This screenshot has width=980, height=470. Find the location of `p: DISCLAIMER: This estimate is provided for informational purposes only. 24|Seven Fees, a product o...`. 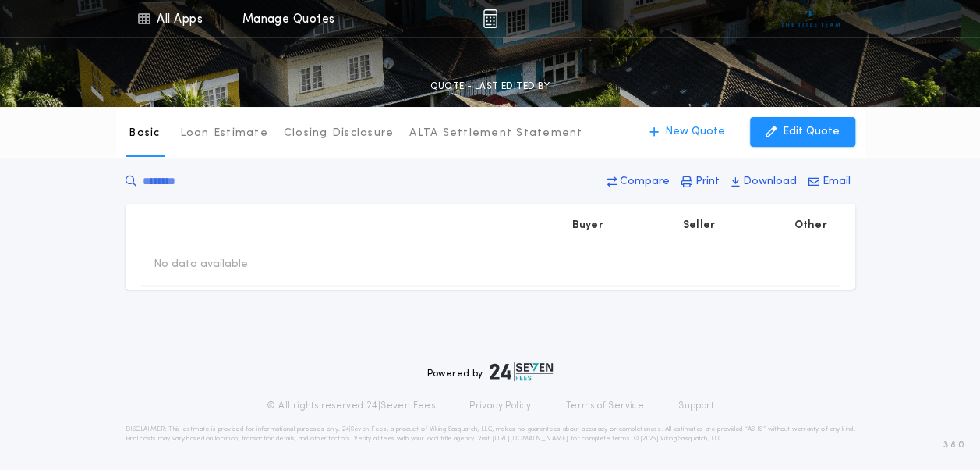

p: DISCLAIMER: This estimate is provided for informational purposes only. 24|Seven Fees, a product o... is located at coordinates (490, 434).